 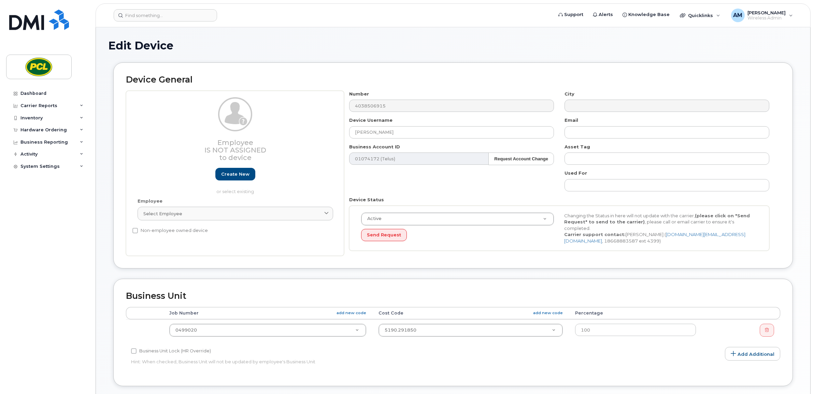 I want to click on strong: Request Account Change, so click(x=521, y=159).